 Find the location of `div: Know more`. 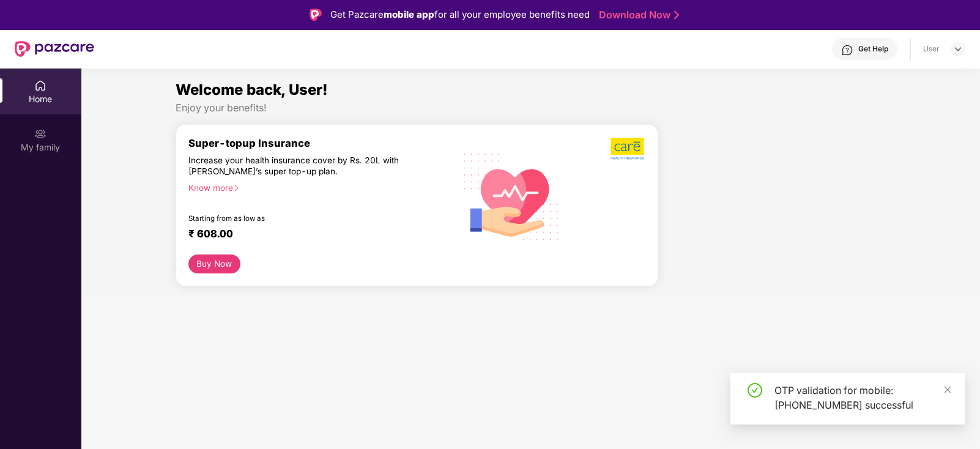

div: Know more is located at coordinates (319, 187).